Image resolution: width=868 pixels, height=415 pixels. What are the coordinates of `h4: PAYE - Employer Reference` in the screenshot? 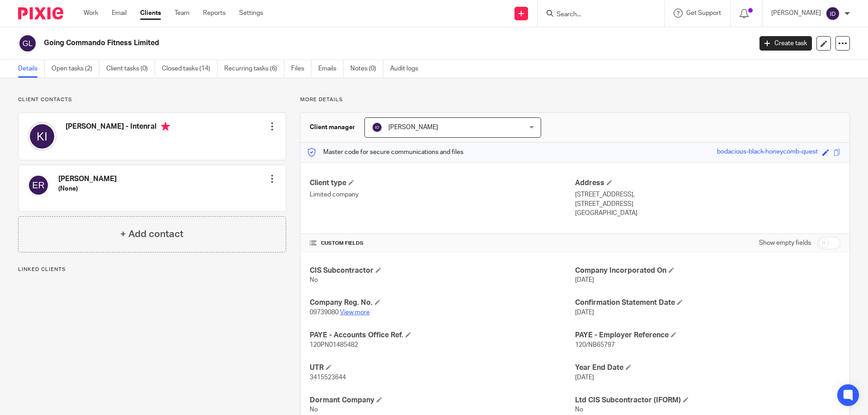 It's located at (707, 335).